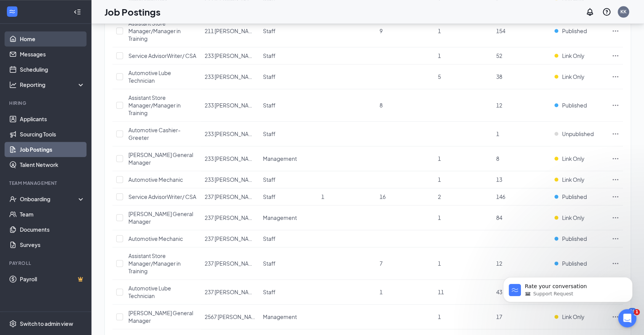 The height and width of the screenshot is (335, 644). Describe the element at coordinates (383, 197) in the screenshot. I see `span: 16` at that location.